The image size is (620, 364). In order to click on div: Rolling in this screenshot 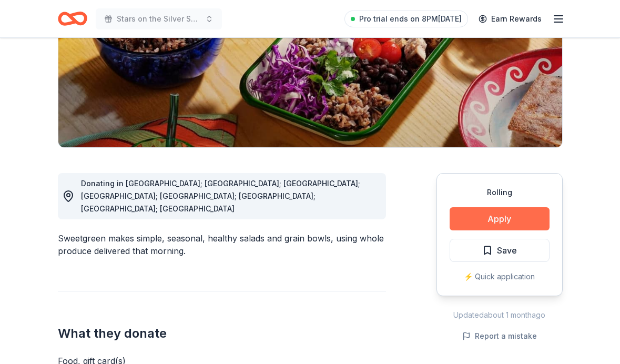, I will do `click(500, 193)`.